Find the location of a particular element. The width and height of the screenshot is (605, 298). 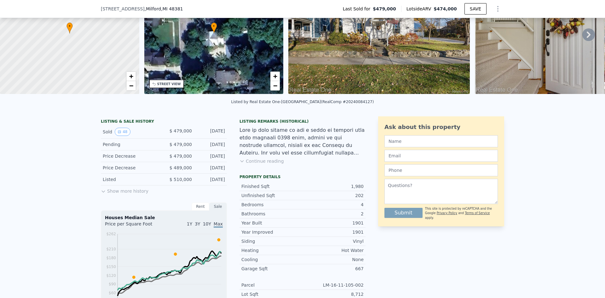

span: $479,000 is located at coordinates (384, 9).